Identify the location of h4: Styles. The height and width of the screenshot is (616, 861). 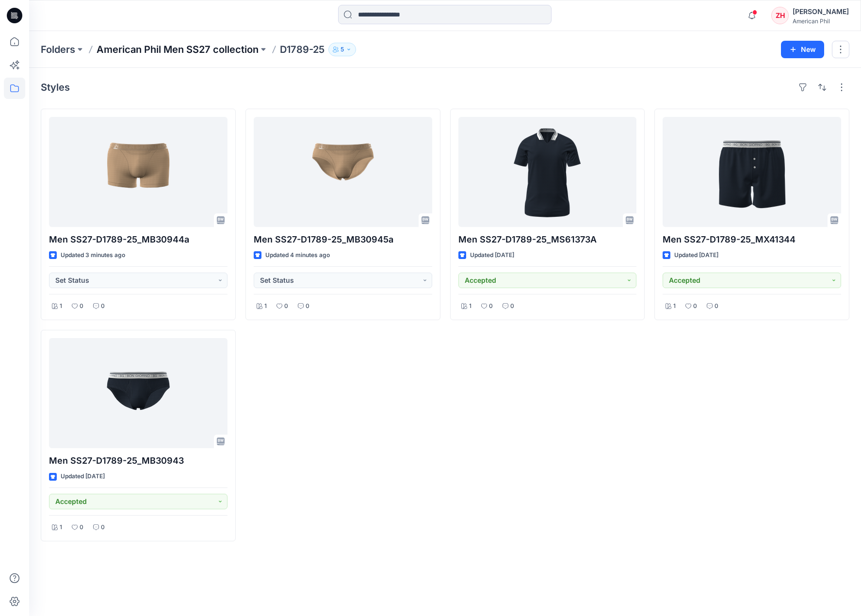
(55, 87).